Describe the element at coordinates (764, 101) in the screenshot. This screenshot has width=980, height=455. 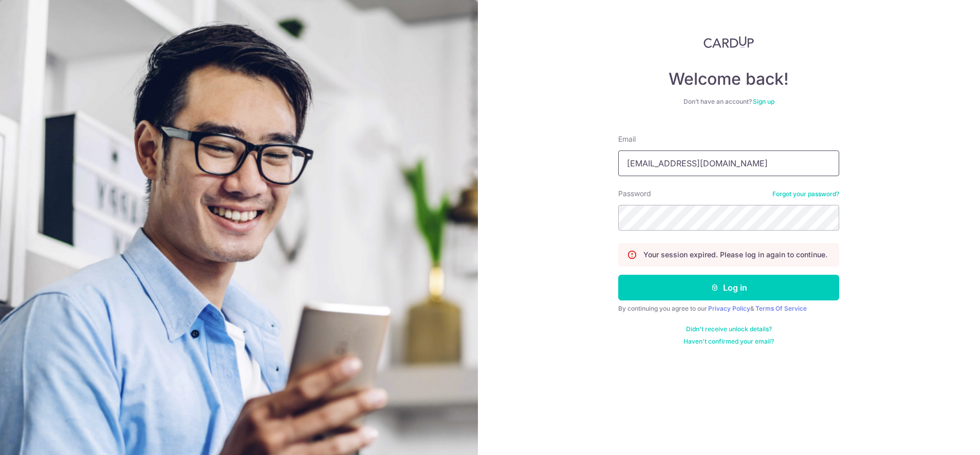
I see `a: Sign up` at that location.